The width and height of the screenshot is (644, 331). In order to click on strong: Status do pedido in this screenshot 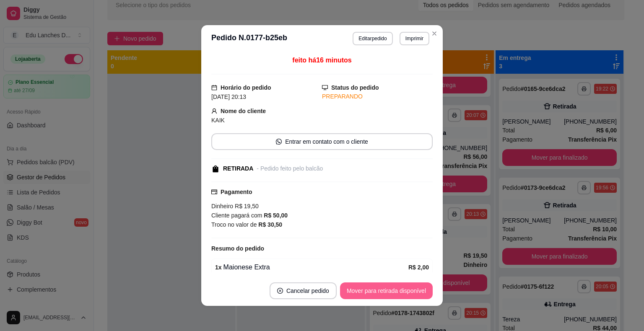, I will do `click(355, 87)`.